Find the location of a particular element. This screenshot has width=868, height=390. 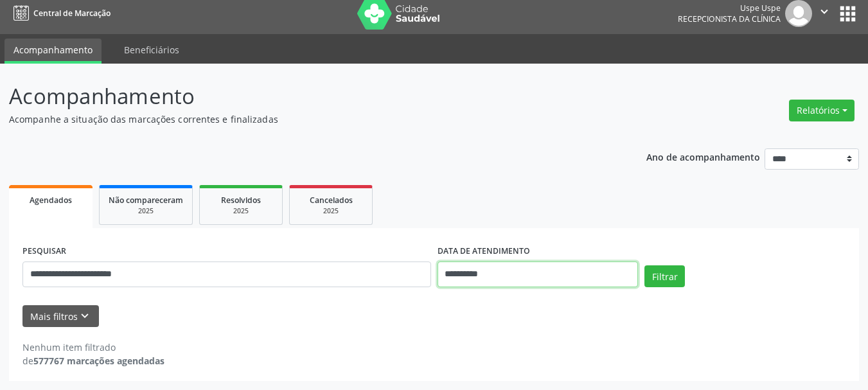

span: Resolvidos is located at coordinates (241, 200).